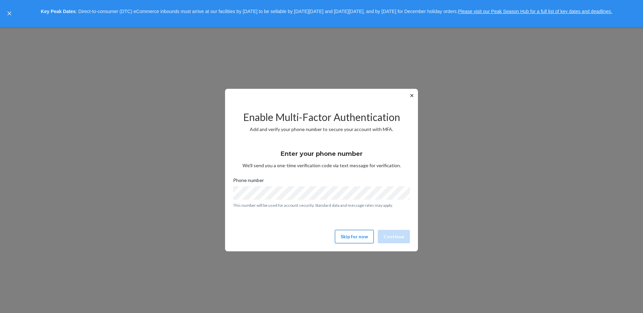 The height and width of the screenshot is (313, 643). I want to click on button: Continue, so click(394, 236).